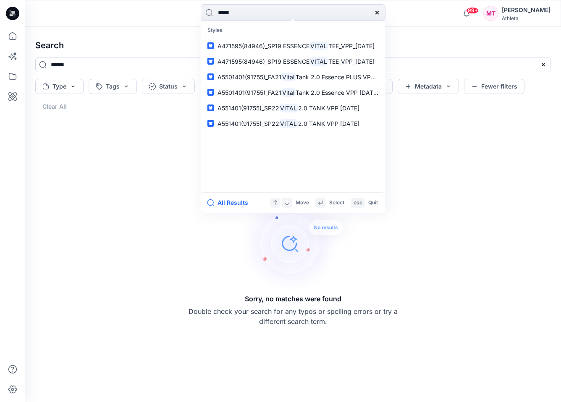  Describe the element at coordinates (526, 18) in the screenshot. I see `div: Athleta` at that location.